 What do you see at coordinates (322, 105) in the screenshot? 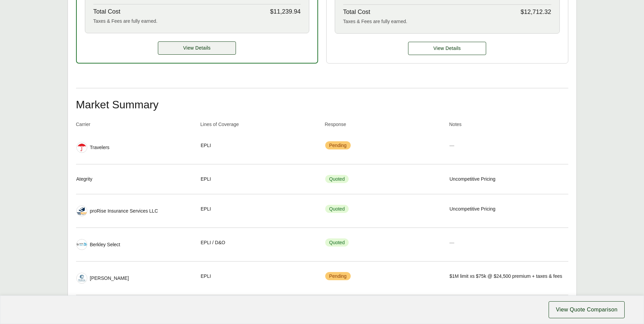
I see `h2: Market Summary` at bounding box center [322, 105].